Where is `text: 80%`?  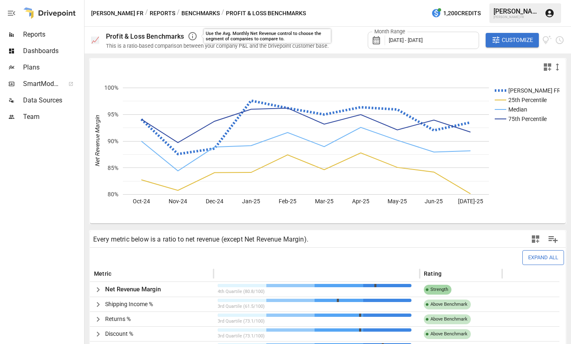 text: 80% is located at coordinates (113, 194).